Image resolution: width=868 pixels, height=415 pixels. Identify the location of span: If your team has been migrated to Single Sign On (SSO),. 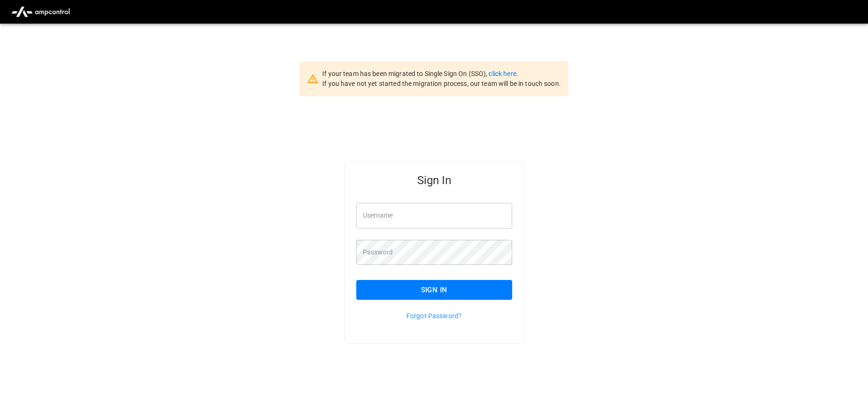
(406, 73).